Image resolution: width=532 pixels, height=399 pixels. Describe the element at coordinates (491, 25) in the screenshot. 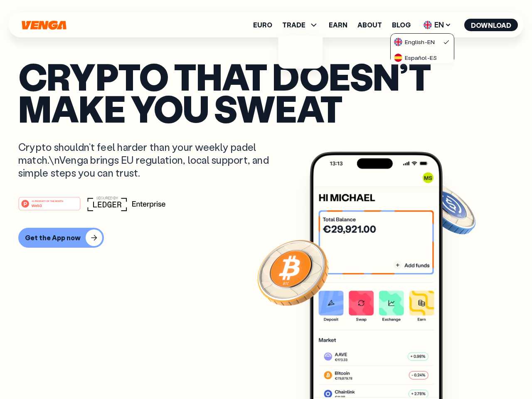

I see `a: Download` at that location.